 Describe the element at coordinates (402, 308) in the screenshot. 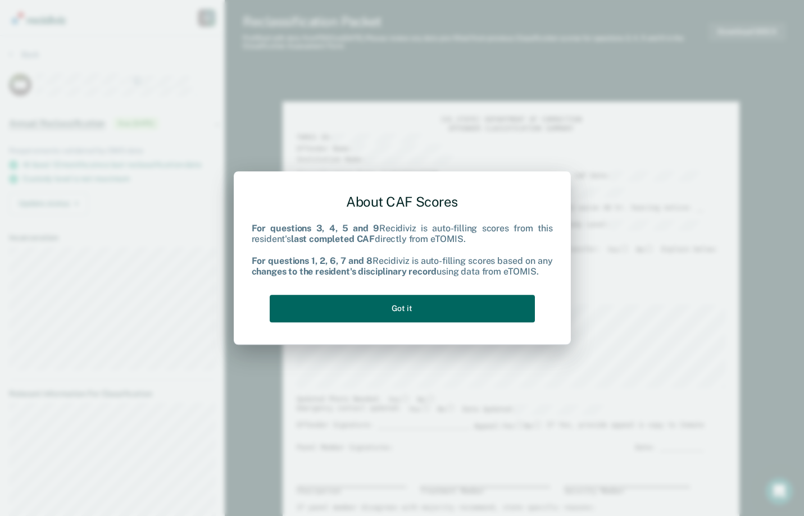

I see `button: Got it` at that location.